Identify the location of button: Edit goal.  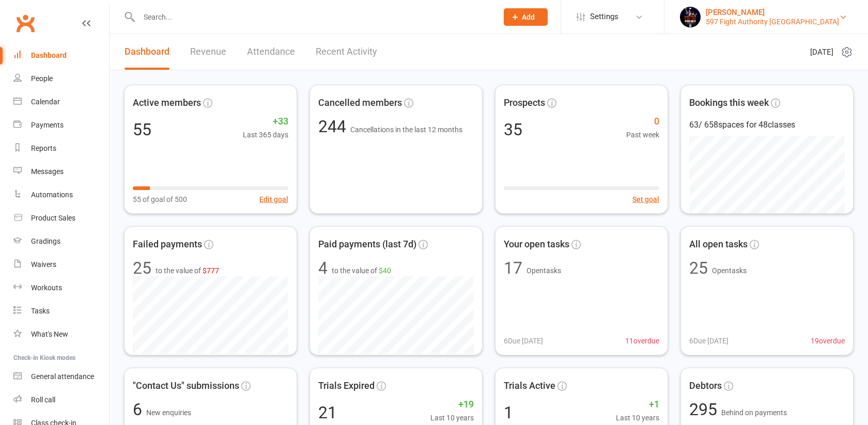
(274, 199).